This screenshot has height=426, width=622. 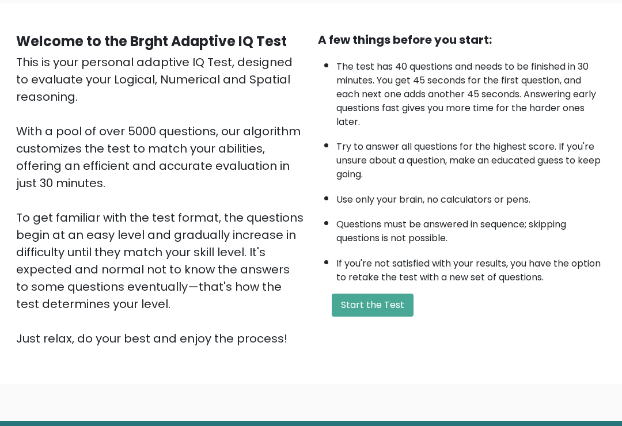 What do you see at coordinates (151, 41) in the screenshot?
I see `b: Welcome to the Brght Adaptive IQ Test` at bounding box center [151, 41].